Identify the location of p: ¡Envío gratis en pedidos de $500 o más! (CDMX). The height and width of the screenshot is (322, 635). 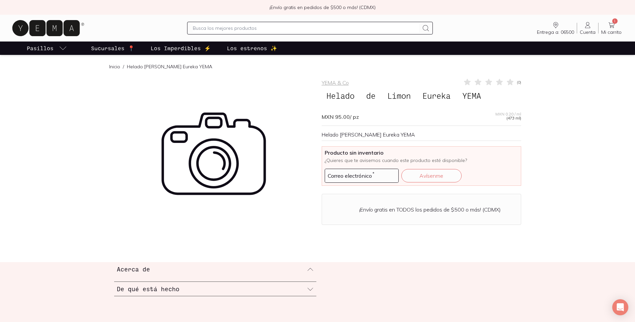
(322, 7).